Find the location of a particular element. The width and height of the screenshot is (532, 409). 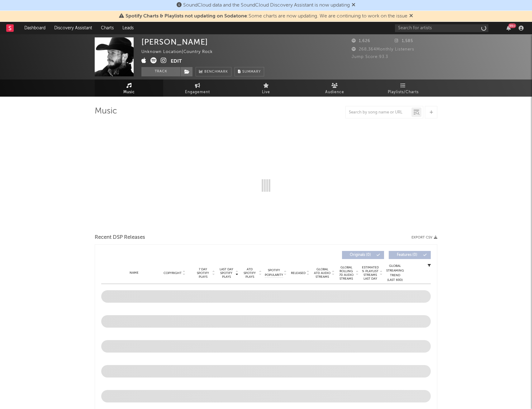

span: : Some charts are now updating. We are continuing to work on the issue is located at coordinates (266, 16).